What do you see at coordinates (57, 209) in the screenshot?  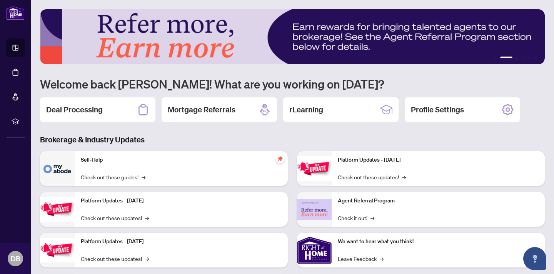 I see `img: Platform Updates - September 16, 2025` at bounding box center [57, 209].